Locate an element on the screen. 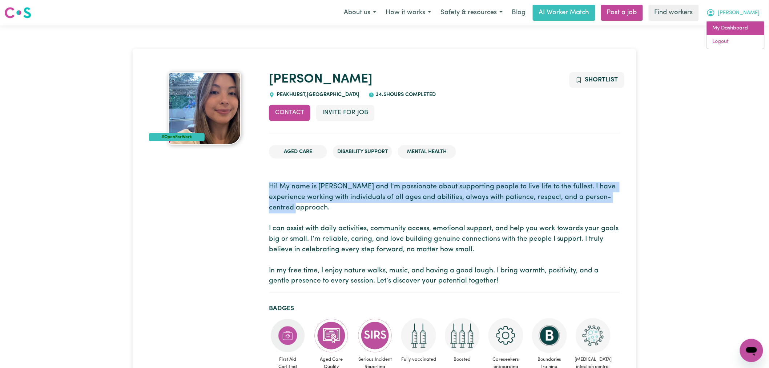  img: Pia is located at coordinates (205, 108).